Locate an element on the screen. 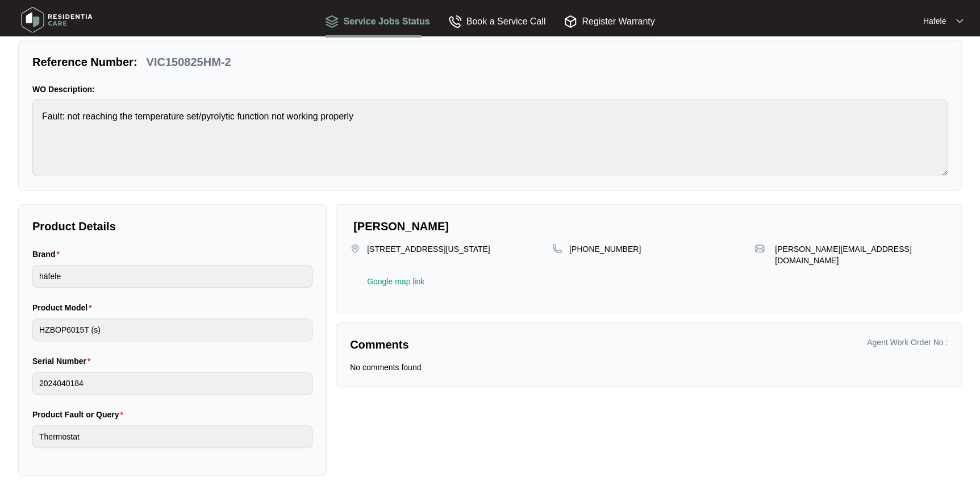 The image size is (980, 493). input: Product Fault or Query is located at coordinates (172, 437).